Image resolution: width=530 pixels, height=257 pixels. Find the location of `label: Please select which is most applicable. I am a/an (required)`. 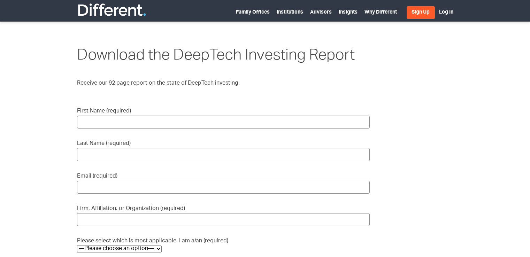

label: Please select which is most applicable. I am a/an (required) is located at coordinates (223, 245).